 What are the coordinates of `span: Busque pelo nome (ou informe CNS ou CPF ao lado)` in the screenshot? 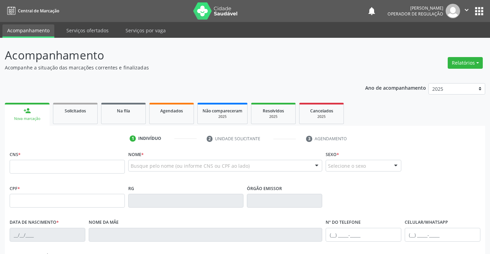 It's located at (190, 166).